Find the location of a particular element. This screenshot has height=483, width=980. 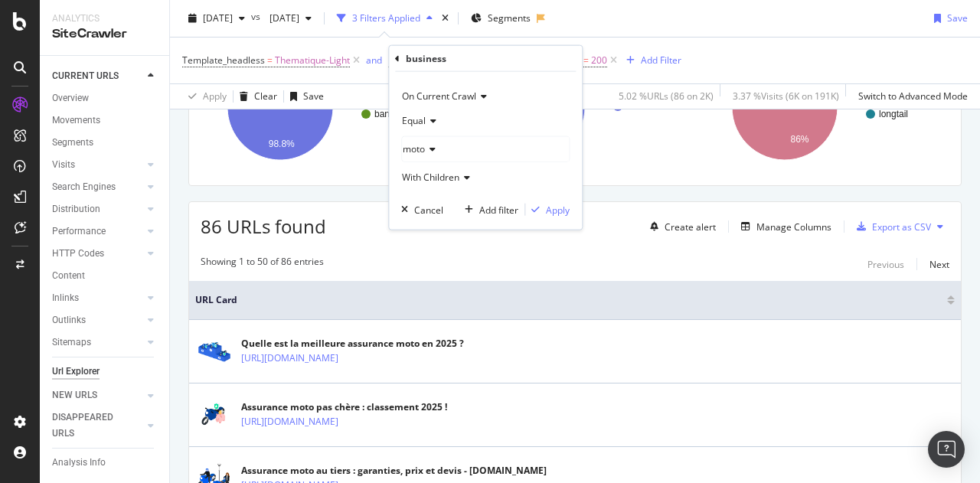

img: main image is located at coordinates (214, 351).